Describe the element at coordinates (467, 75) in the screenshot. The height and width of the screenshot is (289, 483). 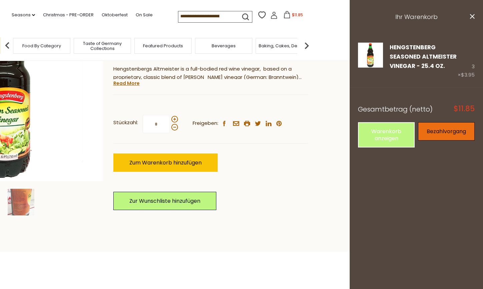
I see `span: $3.95` at that location.